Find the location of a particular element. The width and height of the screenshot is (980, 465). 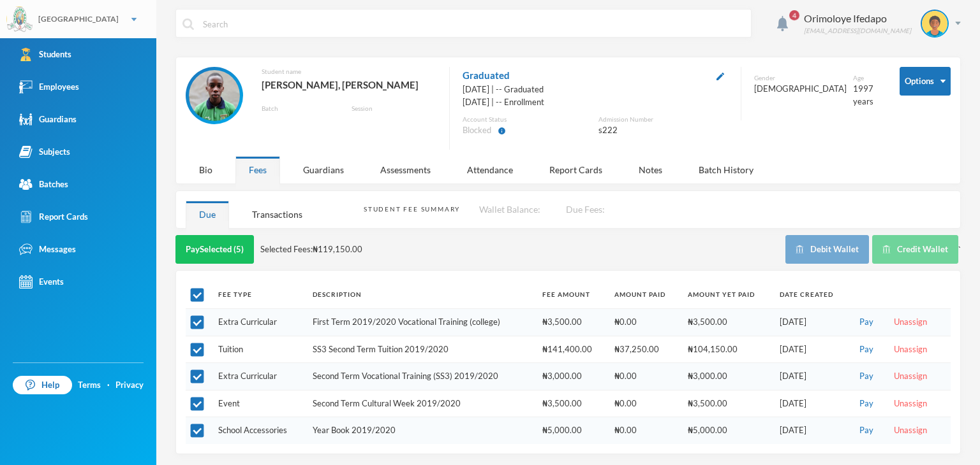

td: ₦104,150.00 is located at coordinates (727, 349).